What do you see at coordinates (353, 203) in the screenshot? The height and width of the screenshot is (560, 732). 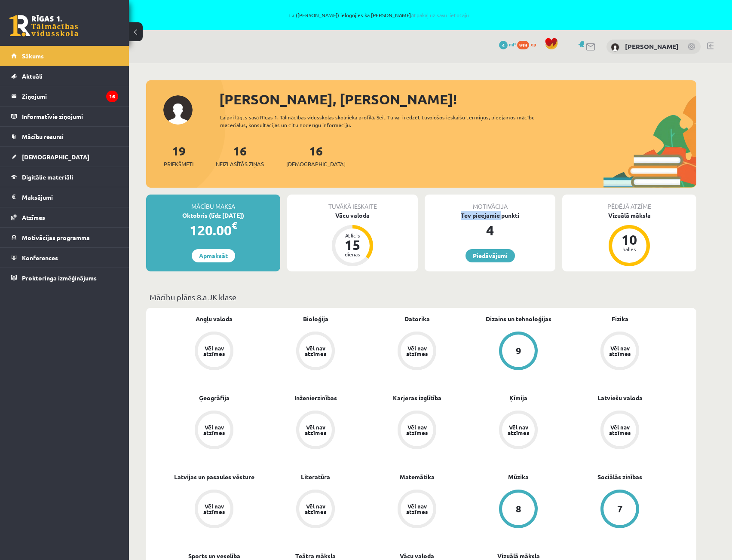 I see `div: Tuvākā ieskaite` at bounding box center [353, 203].